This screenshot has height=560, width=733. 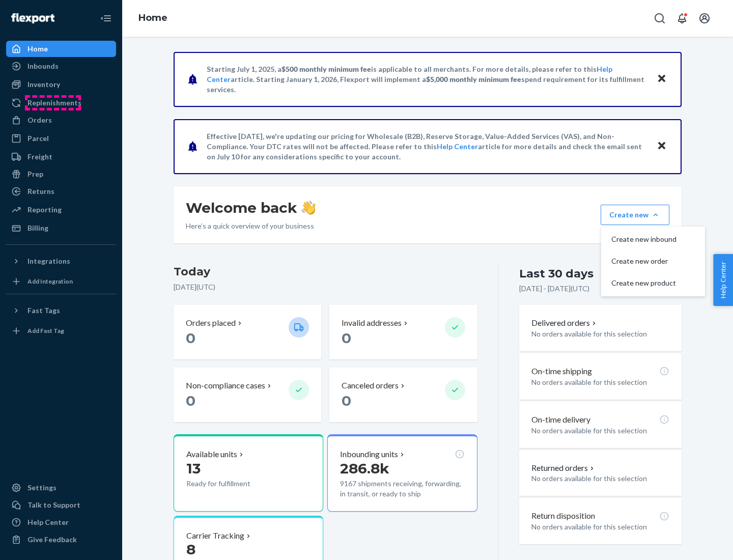 I want to click on h1: Welcome back, so click(x=250, y=208).